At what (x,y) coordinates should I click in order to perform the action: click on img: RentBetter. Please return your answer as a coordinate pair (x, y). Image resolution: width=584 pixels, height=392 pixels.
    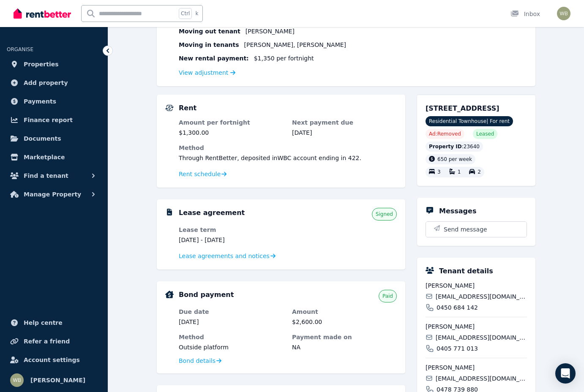
    Looking at the image, I should click on (42, 14).